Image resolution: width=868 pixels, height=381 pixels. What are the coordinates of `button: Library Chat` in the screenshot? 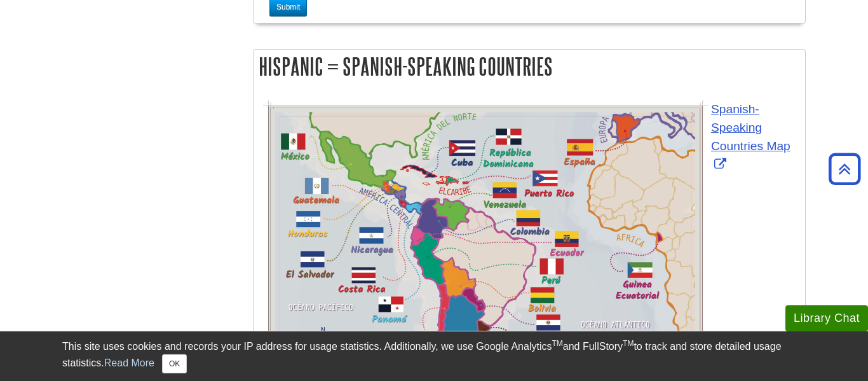 It's located at (827, 318).